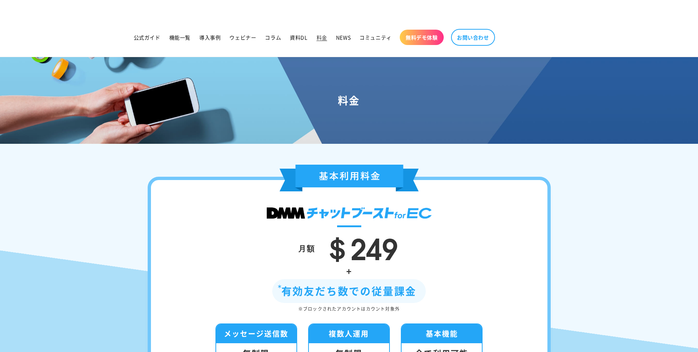 Image resolution: width=698 pixels, height=352 pixels. Describe the element at coordinates (180, 37) in the screenshot. I see `a: 機能一覧` at that location.